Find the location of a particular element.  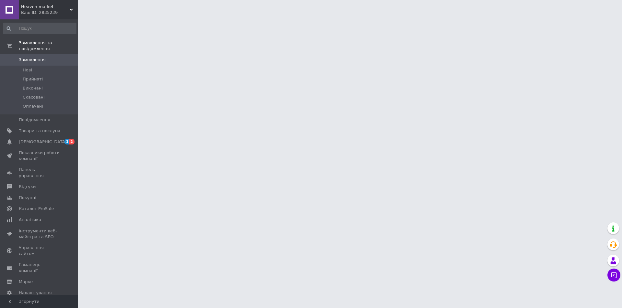

span: Скасовані is located at coordinates (34, 97).